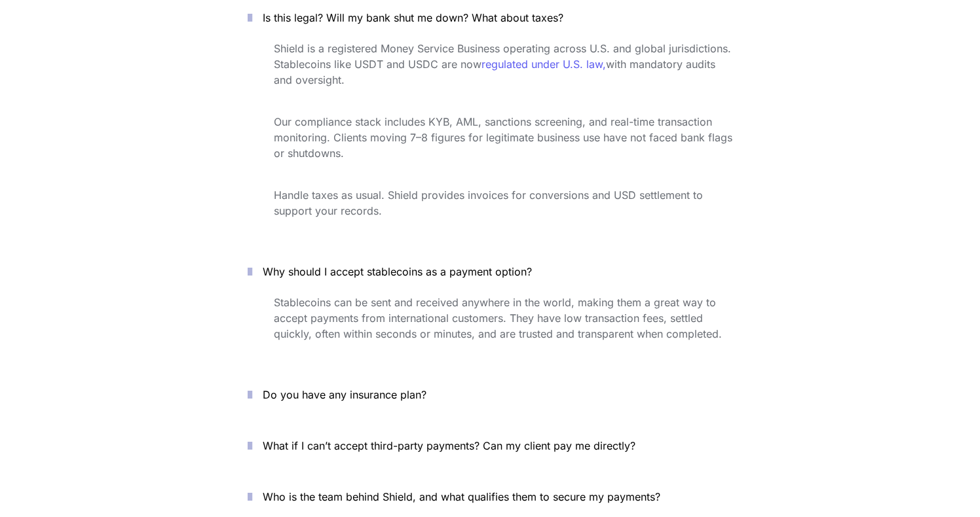  What do you see at coordinates (490, 139) in the screenshot?
I see `div: Is this legal? Will my bank shut me down? What about taxes?` at bounding box center [490, 139].